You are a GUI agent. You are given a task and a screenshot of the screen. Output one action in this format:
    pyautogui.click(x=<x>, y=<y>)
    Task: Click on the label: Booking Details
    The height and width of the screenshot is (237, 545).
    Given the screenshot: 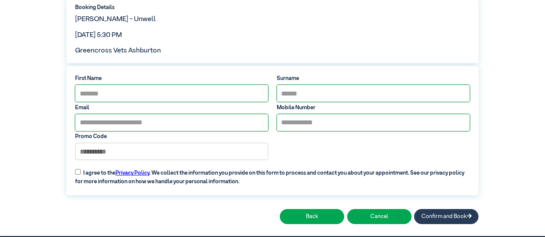 What is the action you would take?
    pyautogui.click(x=273, y=7)
    